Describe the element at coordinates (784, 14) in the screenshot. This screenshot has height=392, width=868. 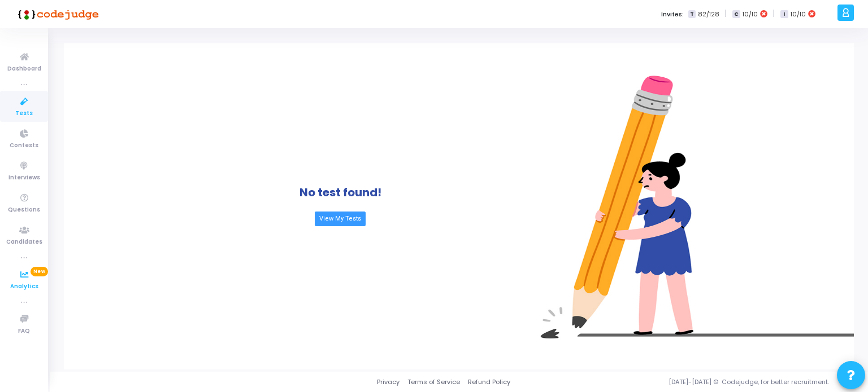
I see `span: I` at that location.